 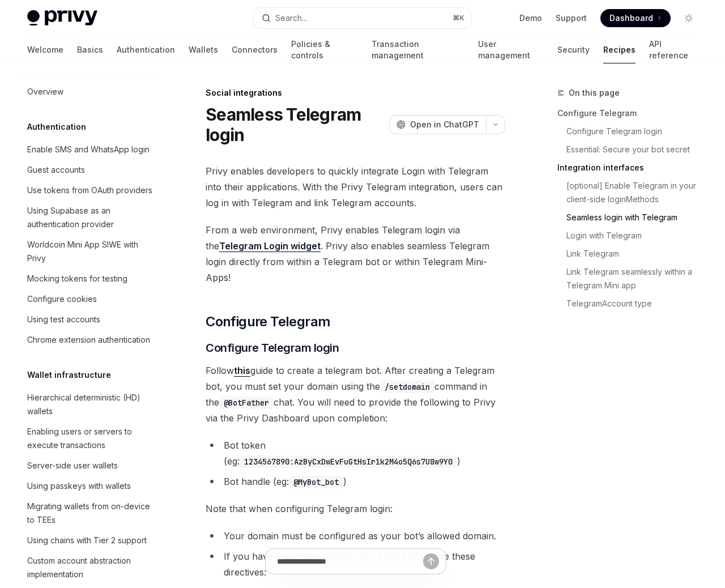 What do you see at coordinates (631, 18) in the screenshot?
I see `span: Dashboard` at bounding box center [631, 18].